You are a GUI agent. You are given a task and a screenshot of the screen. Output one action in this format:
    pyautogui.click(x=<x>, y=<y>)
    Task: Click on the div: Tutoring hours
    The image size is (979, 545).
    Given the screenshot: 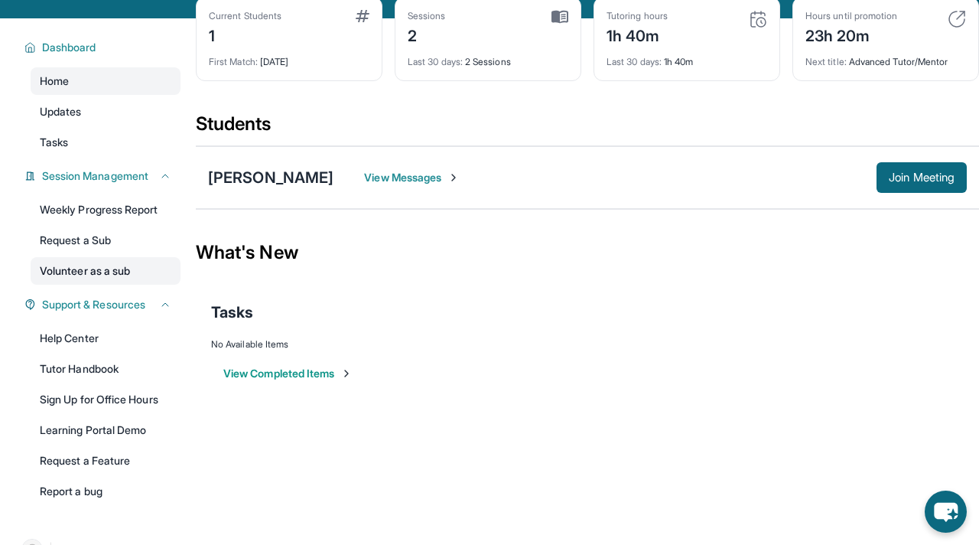 What is the action you would take?
    pyautogui.click(x=637, y=16)
    